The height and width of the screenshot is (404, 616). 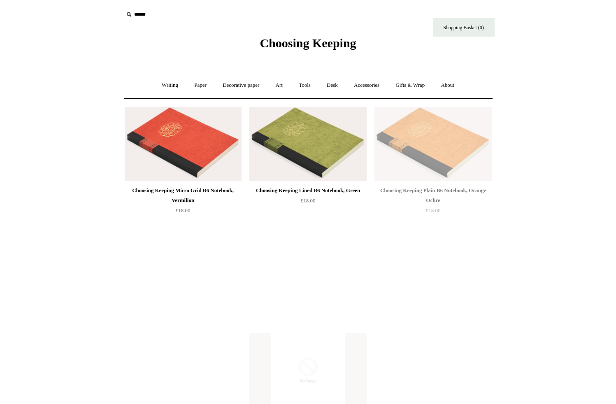 What do you see at coordinates (433, 144) in the screenshot?
I see `a: Choosing Keeping Plain B6 Notebook, Orange Ochre Choosing Keeping Plain B6 Notebook, Orange Ochre` at bounding box center [433, 144].